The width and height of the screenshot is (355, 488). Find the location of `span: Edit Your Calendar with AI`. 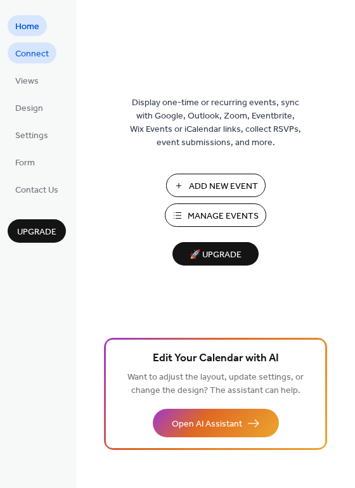

span: Edit Your Calendar with AI is located at coordinates (216, 359).